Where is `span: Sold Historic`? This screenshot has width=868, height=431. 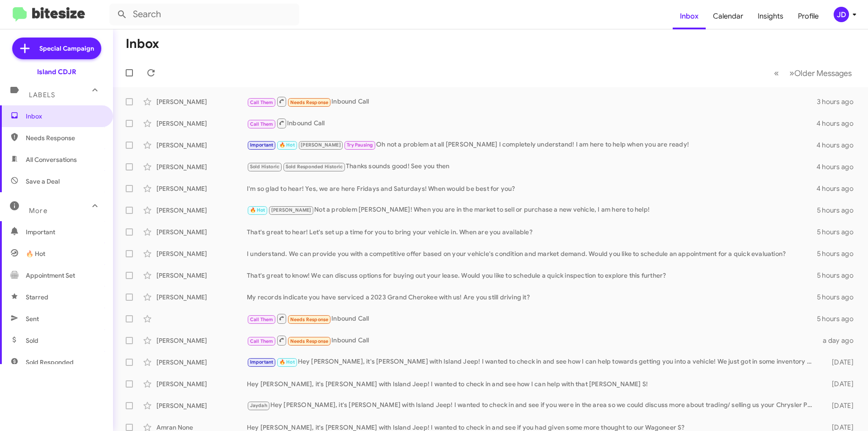 span: Sold Historic is located at coordinates (265, 167).